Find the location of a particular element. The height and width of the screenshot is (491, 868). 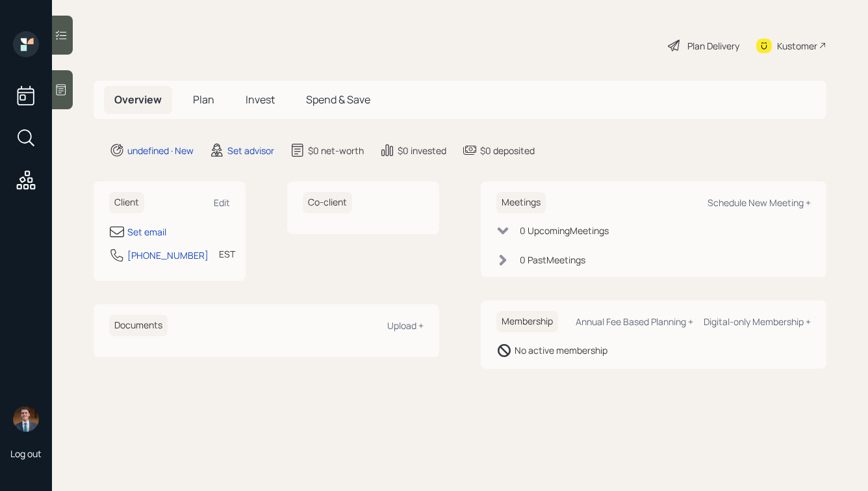

h6: Documents is located at coordinates (139, 325).